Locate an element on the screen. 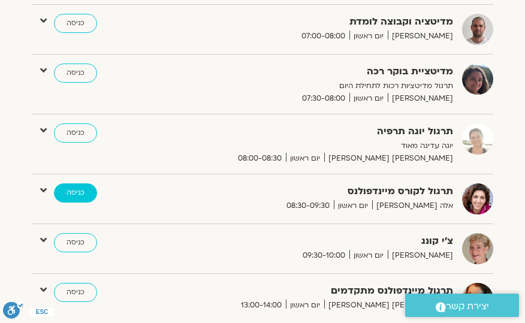 The height and width of the screenshot is (323, 525). p: תרגול מדיטציות רכות לתחילת היום is located at coordinates (324, 86).